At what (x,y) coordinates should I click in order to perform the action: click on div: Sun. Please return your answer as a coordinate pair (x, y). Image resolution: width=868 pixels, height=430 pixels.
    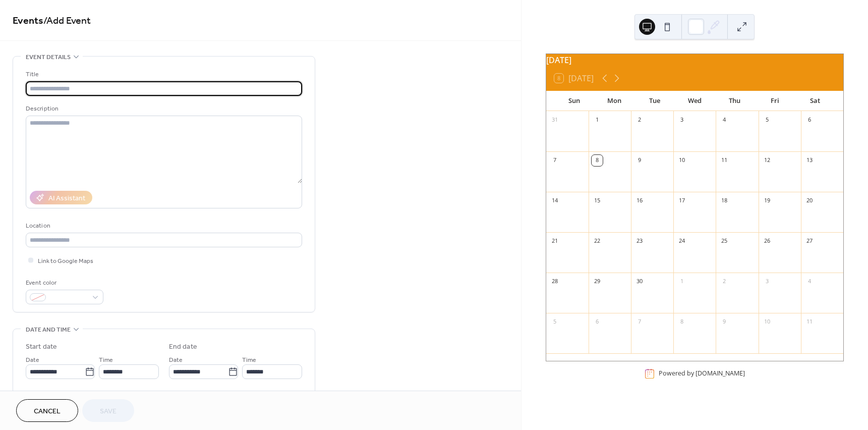
    Looking at the image, I should click on (574, 101).